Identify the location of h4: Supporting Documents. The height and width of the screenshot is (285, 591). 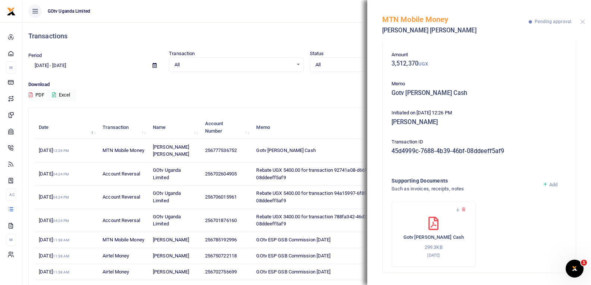
(463, 181).